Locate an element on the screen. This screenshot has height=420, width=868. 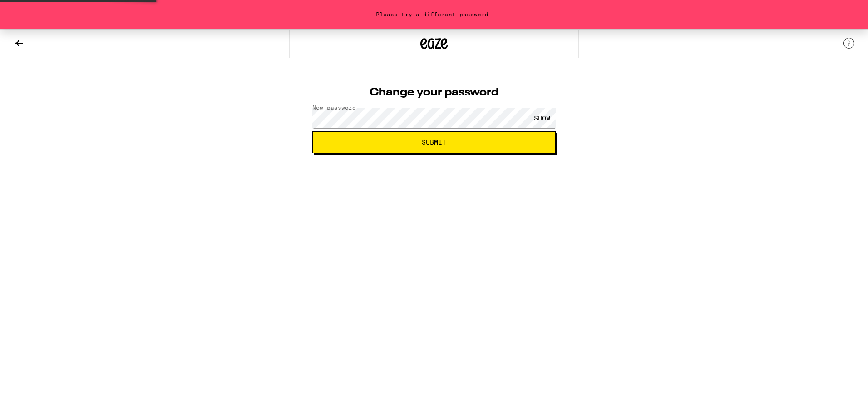
div: SHOW is located at coordinates (542, 118).